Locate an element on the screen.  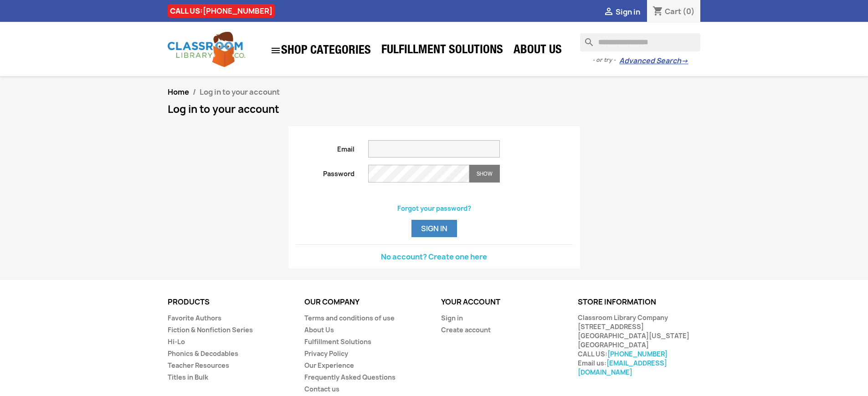
input: Search is located at coordinates (640, 42).